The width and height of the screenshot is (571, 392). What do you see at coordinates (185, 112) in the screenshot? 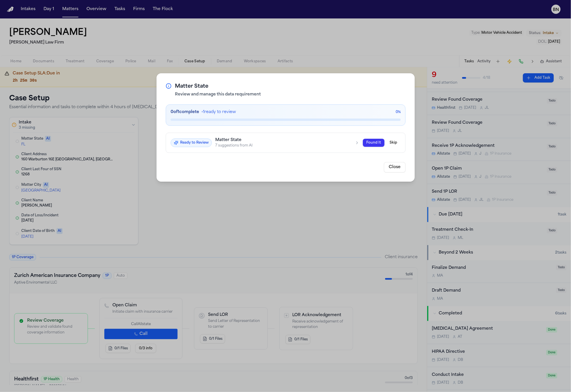
I see `span: 0 of 1 complete` at bounding box center [185, 112].